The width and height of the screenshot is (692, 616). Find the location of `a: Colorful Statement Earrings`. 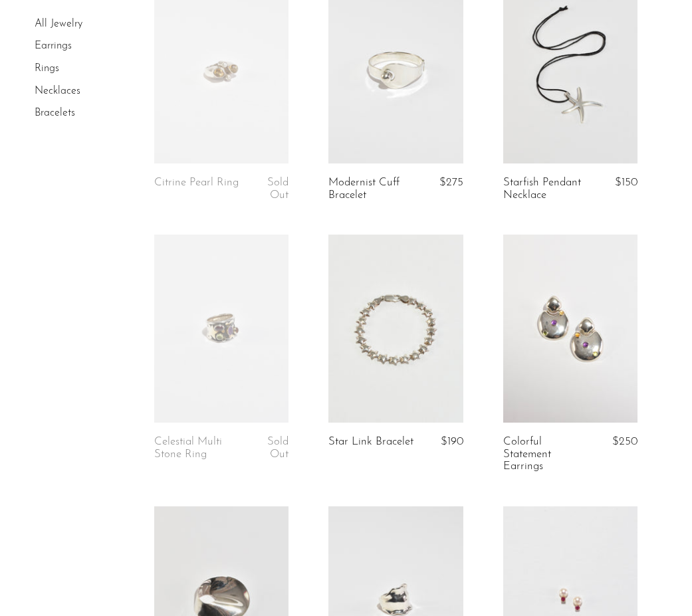

a: Colorful Statement Earrings is located at coordinates (547, 453).